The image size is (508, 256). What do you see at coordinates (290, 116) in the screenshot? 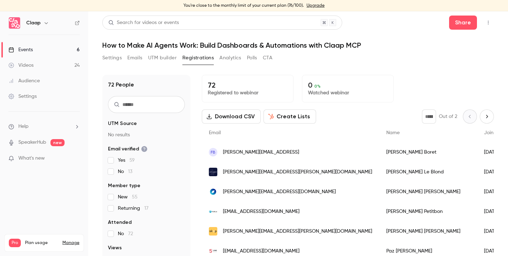
I see `button: Create Lists` at bounding box center [290, 116].